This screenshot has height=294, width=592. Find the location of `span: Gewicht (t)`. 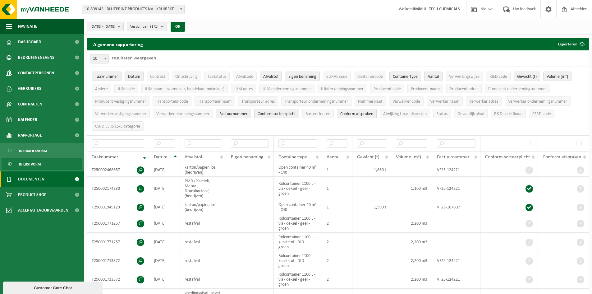

span: Gewicht (t) is located at coordinates (368, 157).